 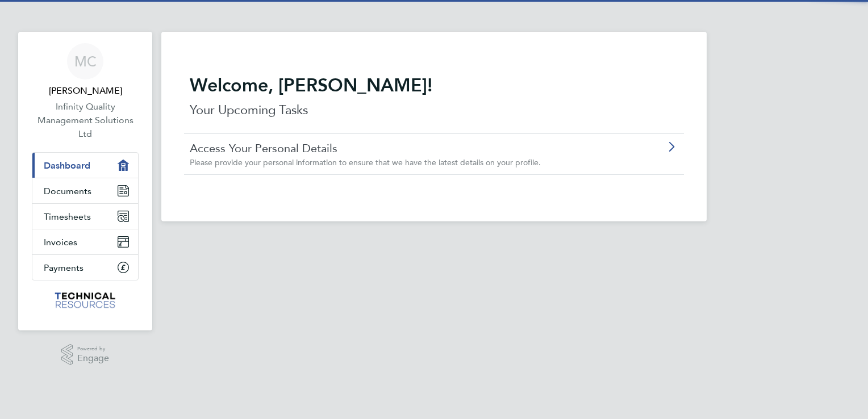 I want to click on a: Access Your Personal Details, so click(x=401, y=148).